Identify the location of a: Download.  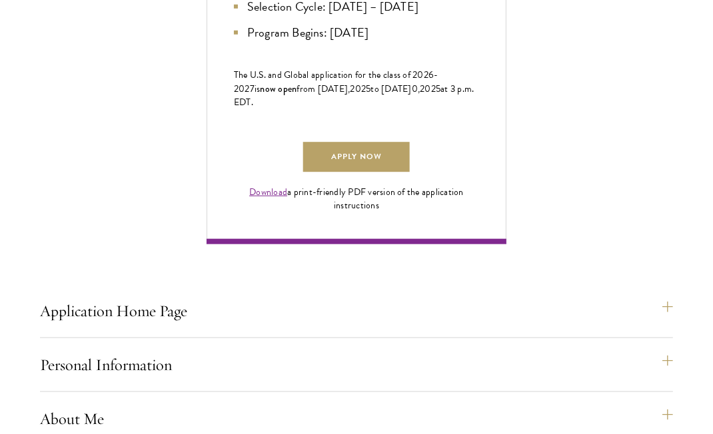
(268, 192).